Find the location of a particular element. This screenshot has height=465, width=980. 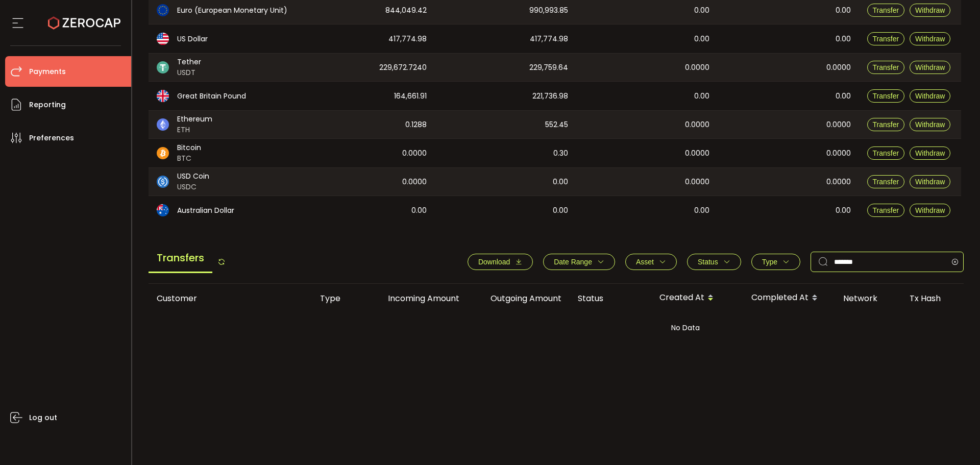

img: usdt_portfolio.svg is located at coordinates (162, 67).